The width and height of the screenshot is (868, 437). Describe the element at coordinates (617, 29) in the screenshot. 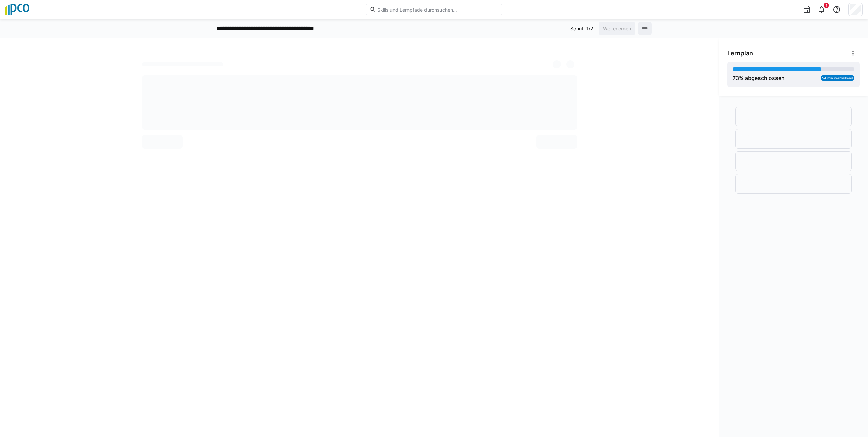

I see `button: Weiterlernen` at that location.